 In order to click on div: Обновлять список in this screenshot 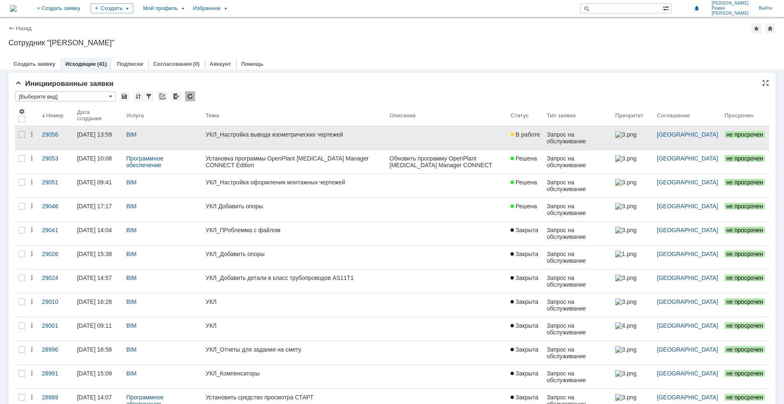, I will do `click(190, 96)`.